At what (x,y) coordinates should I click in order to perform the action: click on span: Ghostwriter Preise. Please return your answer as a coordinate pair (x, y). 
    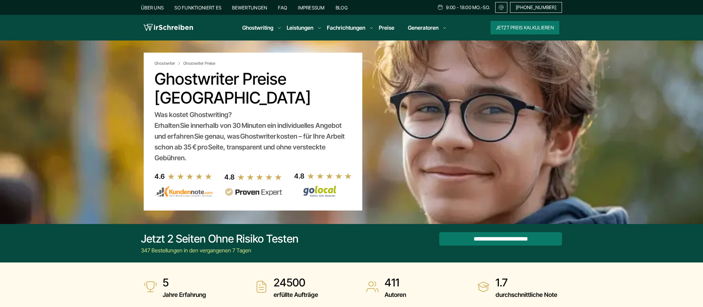
    Looking at the image, I should click on (199, 63).